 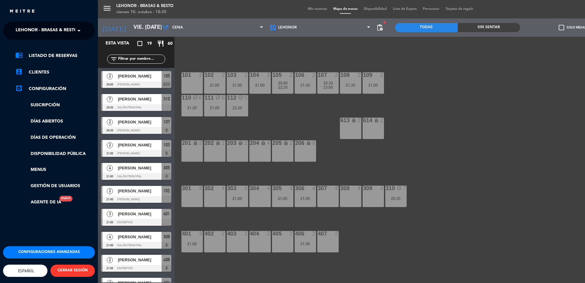 I want to click on span: 105, so click(x=166, y=76).